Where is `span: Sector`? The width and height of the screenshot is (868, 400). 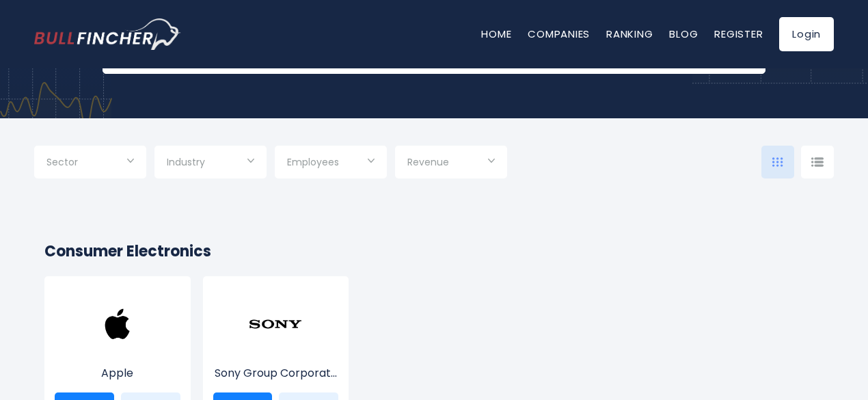
span: Sector is located at coordinates (63, 162).